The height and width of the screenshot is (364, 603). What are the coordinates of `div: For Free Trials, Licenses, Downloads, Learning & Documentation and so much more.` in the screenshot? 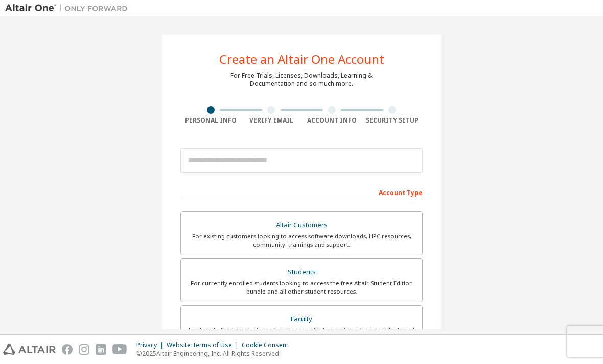 It's located at (301, 80).